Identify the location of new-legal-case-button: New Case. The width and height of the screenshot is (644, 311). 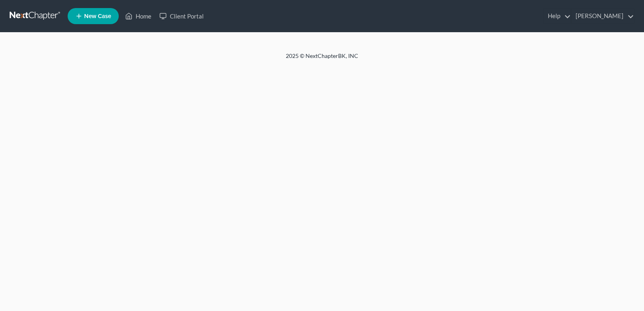
(93, 16).